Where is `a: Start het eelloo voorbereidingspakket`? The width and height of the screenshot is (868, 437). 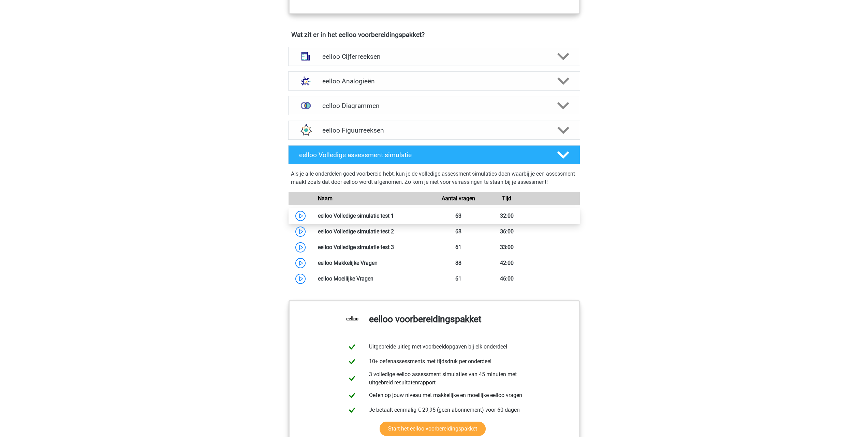 a: Start het eelloo voorbereidingspakket is located at coordinates (432, 429).